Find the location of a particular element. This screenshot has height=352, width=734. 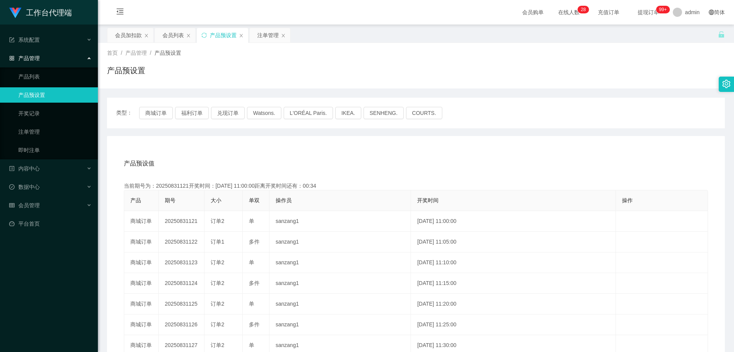

td: 20250831122 is located at coordinates (182, 242).